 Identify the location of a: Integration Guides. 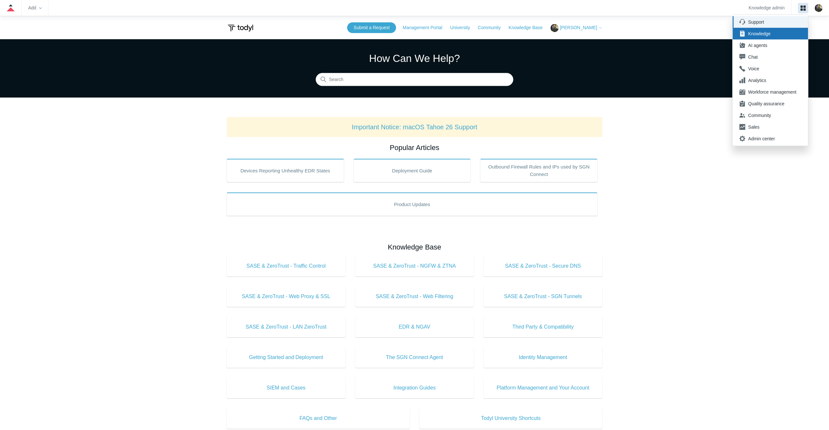
(415, 388).